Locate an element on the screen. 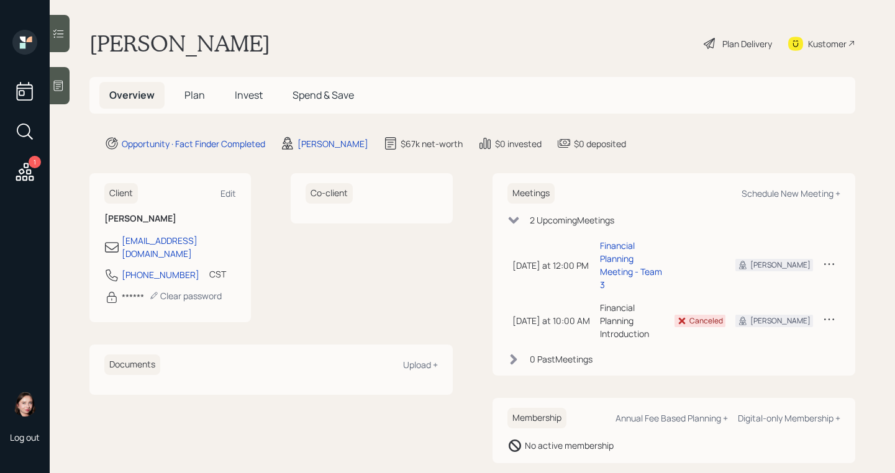 This screenshot has height=473, width=895. h6: Documents is located at coordinates (132, 365).